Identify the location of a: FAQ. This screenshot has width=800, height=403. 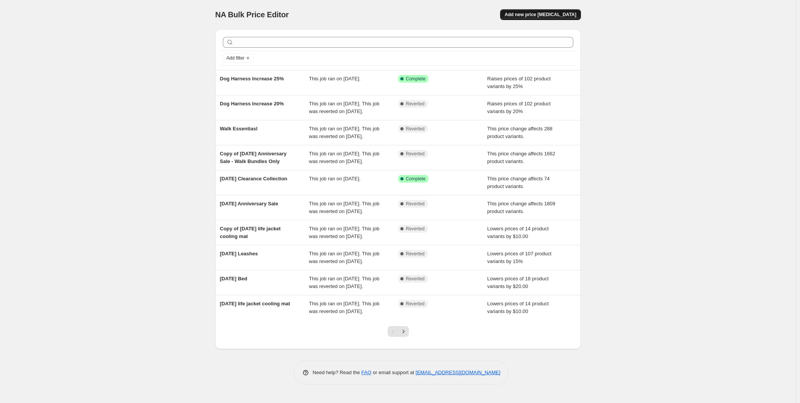
(366, 373).